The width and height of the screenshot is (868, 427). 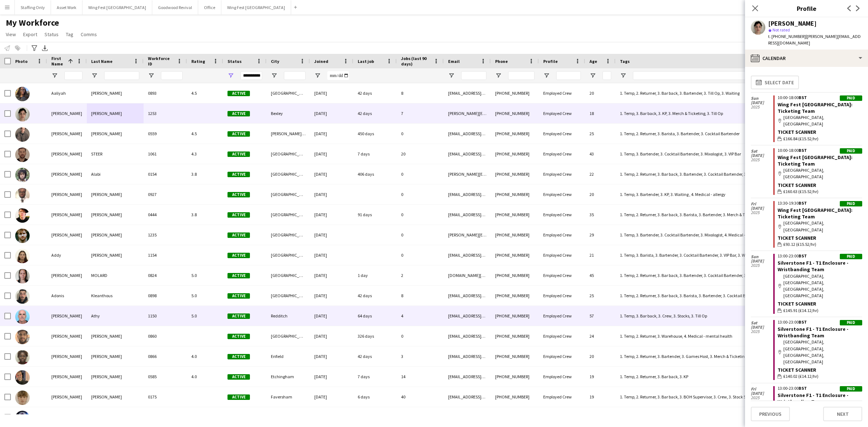 I want to click on div: 1154, so click(x=165, y=255).